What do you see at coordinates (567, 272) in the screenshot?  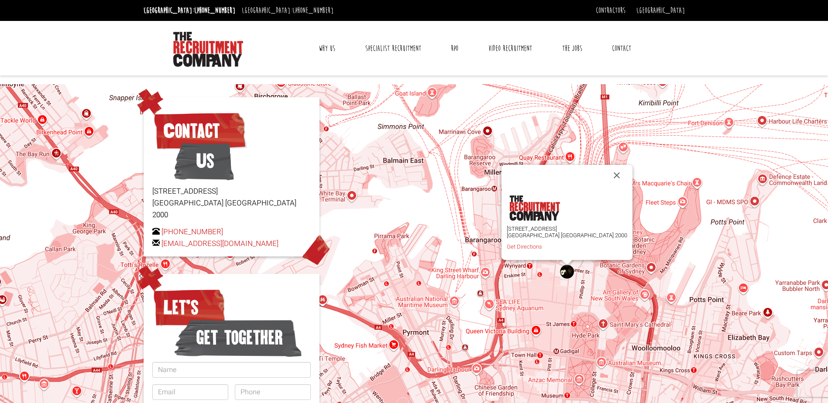 I see `div: The Recruitment Company` at bounding box center [567, 272].